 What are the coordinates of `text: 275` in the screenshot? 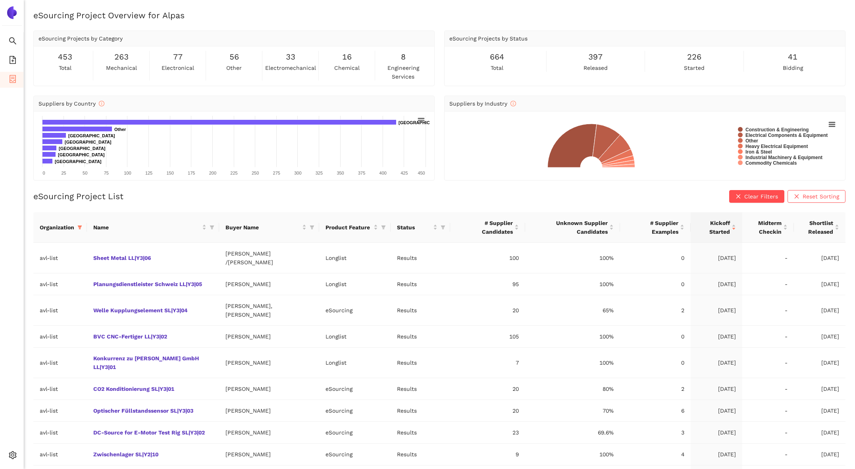 It's located at (277, 173).